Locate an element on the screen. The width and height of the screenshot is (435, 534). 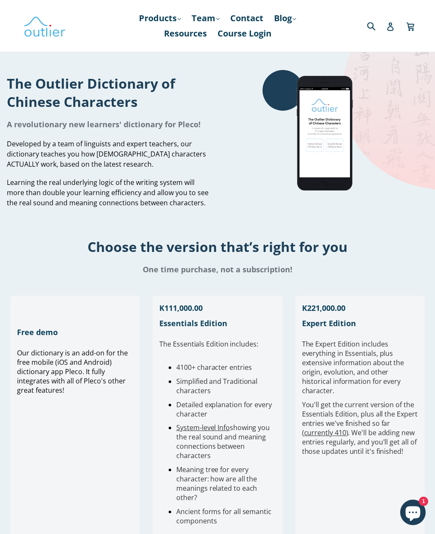
span: Simplified and Traditional characters is located at coordinates (216, 386).